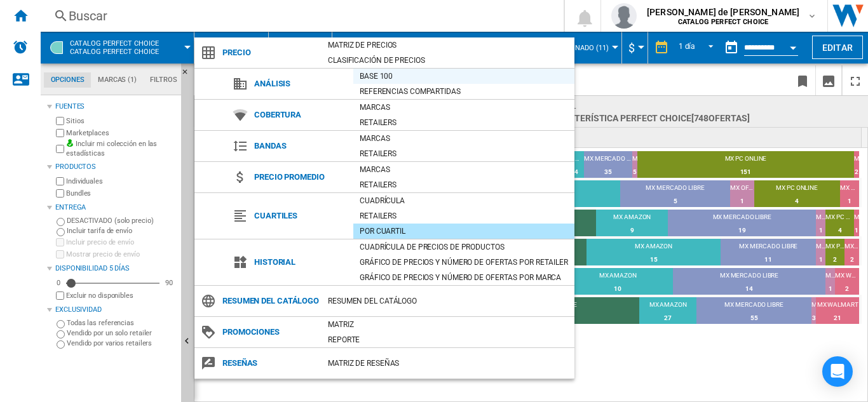 The image size is (868, 402). I want to click on div: Gráfico de precios y número de ofertas por retailer, so click(465, 263).